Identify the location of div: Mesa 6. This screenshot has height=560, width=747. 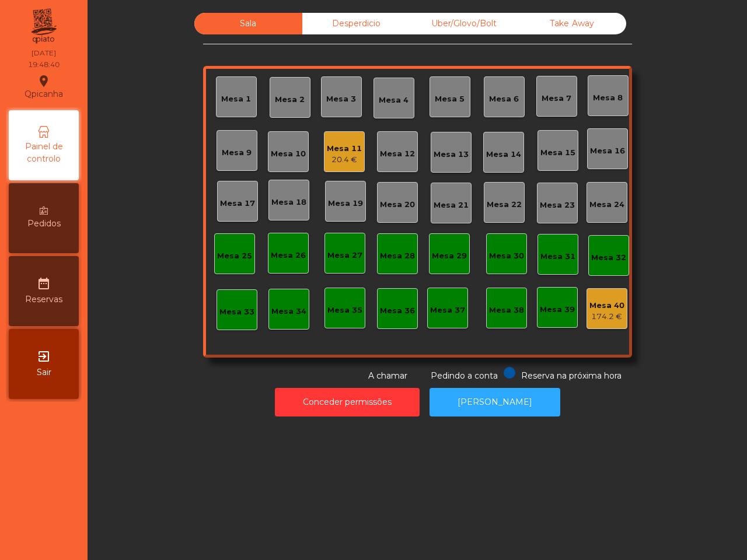
(504, 99).